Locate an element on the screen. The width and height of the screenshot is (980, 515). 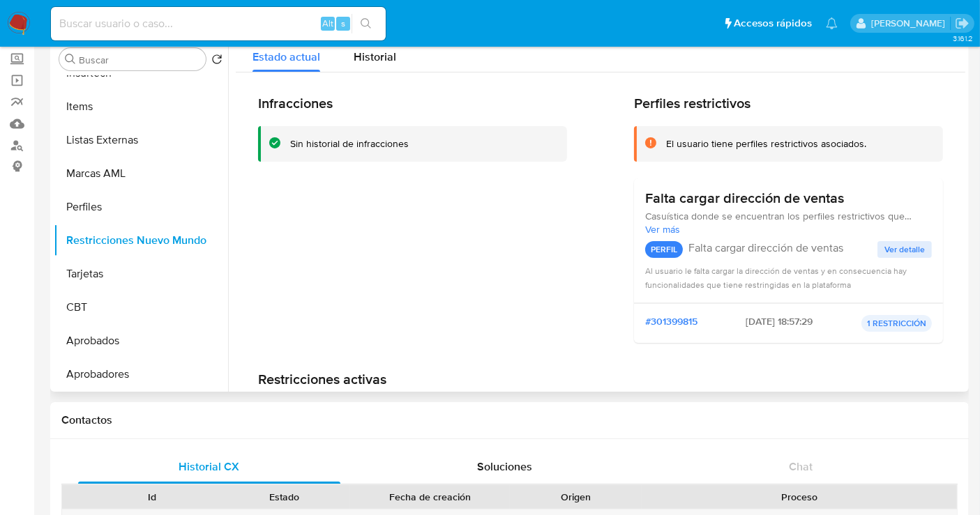
div: Estado is located at coordinates (284, 496).